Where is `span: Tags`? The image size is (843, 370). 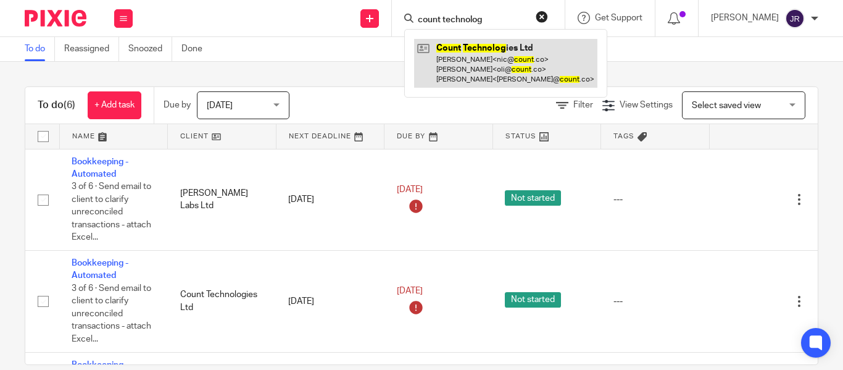 span: Tags is located at coordinates (624, 136).